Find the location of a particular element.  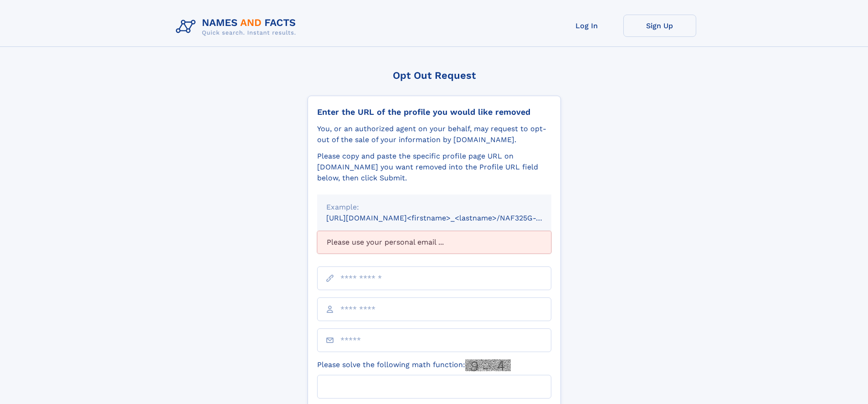

img: Logo Names and Facts is located at coordinates (238, 27).